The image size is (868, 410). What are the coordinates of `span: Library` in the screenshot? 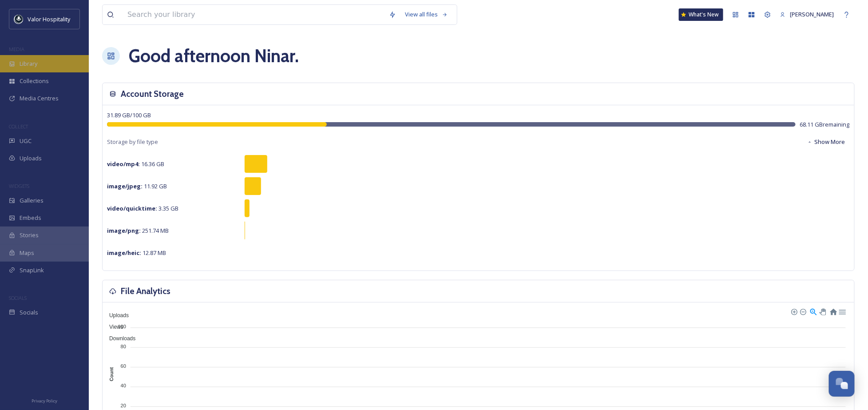 It's located at (29, 64).